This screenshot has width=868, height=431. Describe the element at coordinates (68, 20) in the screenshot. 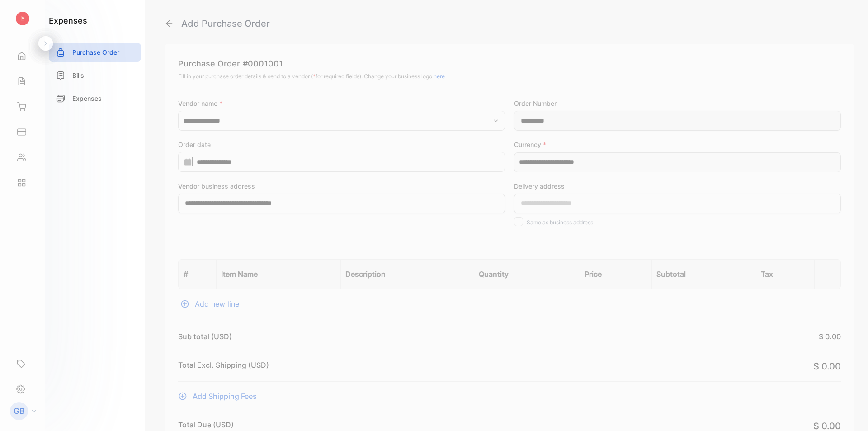

I see `h1: expenses` at that location.